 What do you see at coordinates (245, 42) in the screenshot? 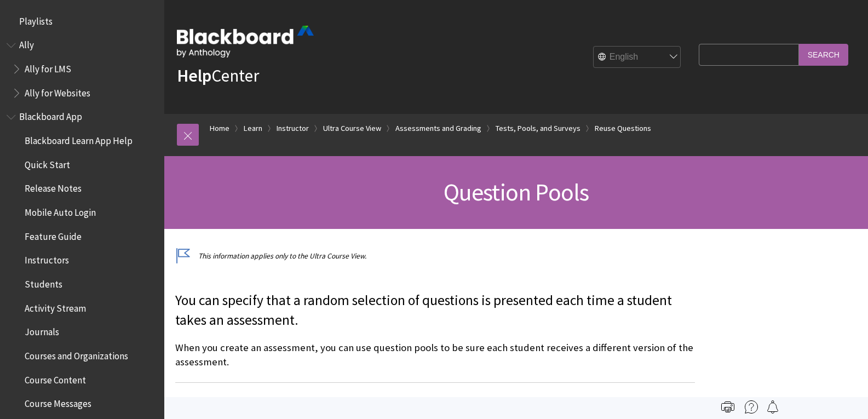
I see `img: Blackboard by Anthology` at bounding box center [245, 42].